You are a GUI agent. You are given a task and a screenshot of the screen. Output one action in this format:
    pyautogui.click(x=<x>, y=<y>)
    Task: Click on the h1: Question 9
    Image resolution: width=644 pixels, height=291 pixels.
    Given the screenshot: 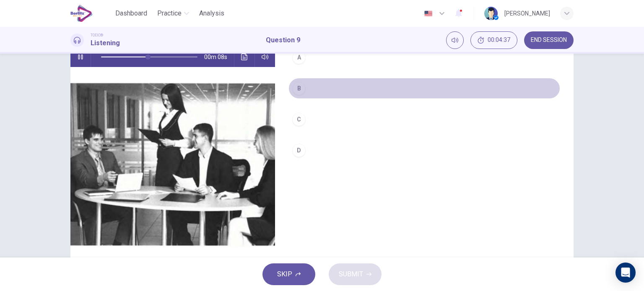 What is the action you would take?
    pyautogui.click(x=283, y=41)
    